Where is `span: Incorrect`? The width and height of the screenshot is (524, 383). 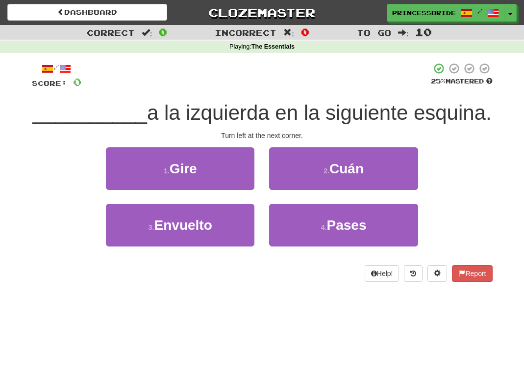 span: Incorrect is located at coordinates (246, 32).